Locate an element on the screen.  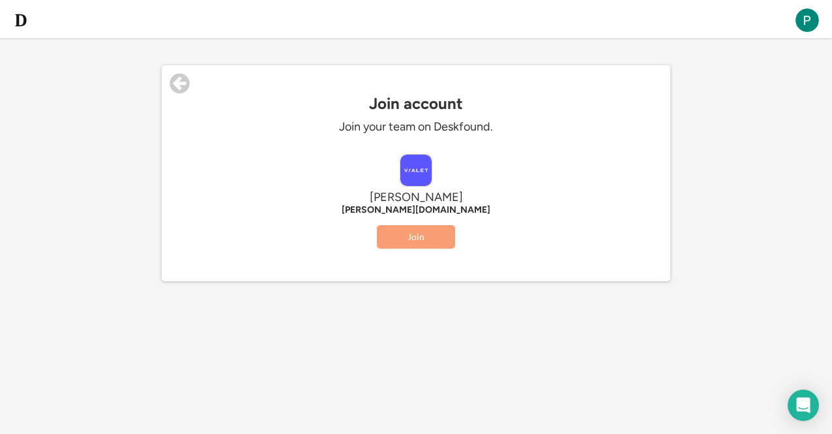
img: d-whitebg.png is located at coordinates (21, 20).